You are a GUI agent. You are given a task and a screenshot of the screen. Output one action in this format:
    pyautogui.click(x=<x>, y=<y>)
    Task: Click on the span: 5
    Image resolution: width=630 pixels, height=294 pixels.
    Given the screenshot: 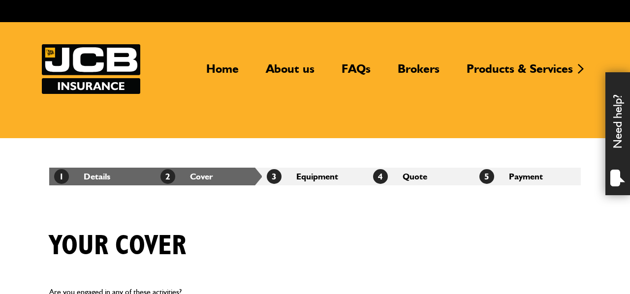 What is the action you would take?
    pyautogui.click(x=487, y=177)
    